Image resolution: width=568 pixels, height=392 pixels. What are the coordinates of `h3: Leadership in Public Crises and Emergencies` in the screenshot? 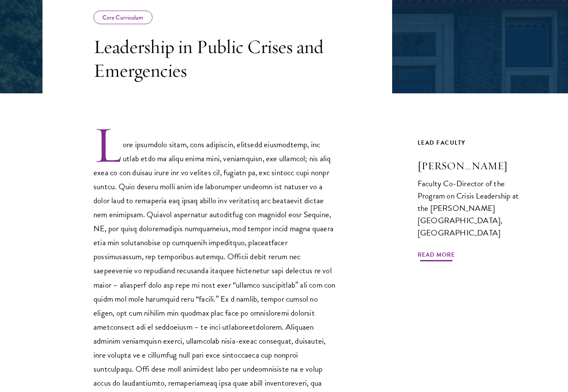 It's located at (215, 59).